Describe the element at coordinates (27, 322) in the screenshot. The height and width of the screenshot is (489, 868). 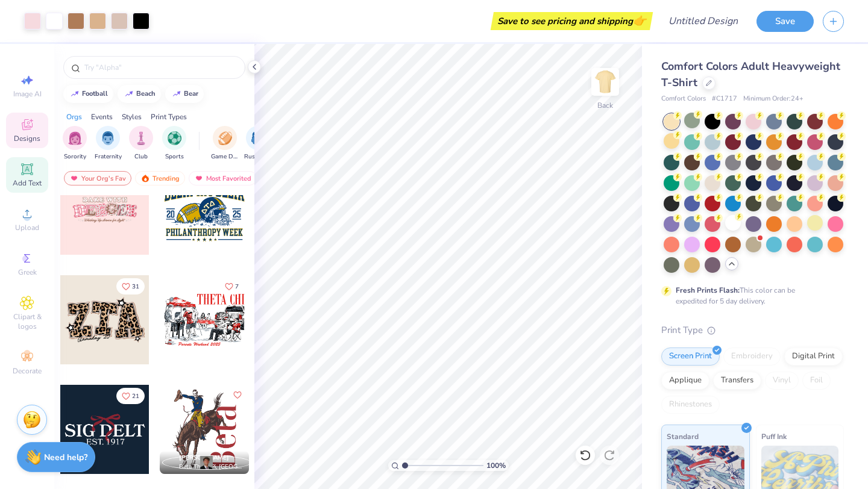
I see `span: Clipart & logos` at that location.